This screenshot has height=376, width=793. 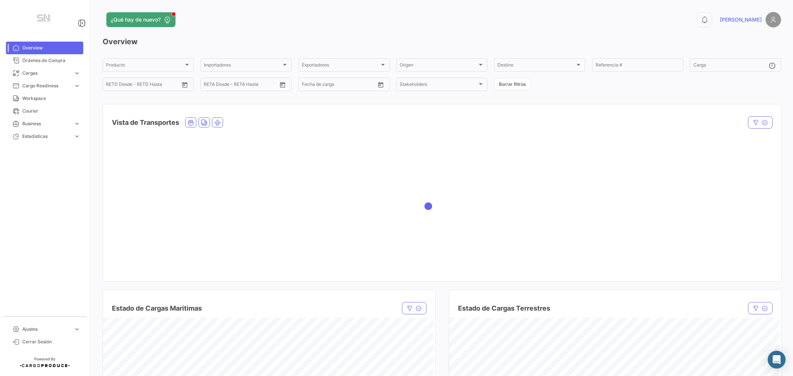 I want to click on span: Overview, so click(x=51, y=48).